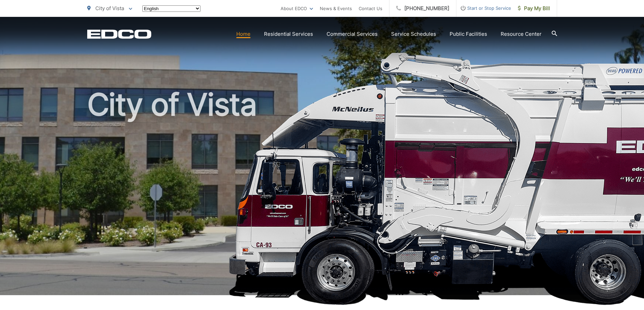  What do you see at coordinates (109, 8) in the screenshot?
I see `span: City of Vista` at bounding box center [109, 8].